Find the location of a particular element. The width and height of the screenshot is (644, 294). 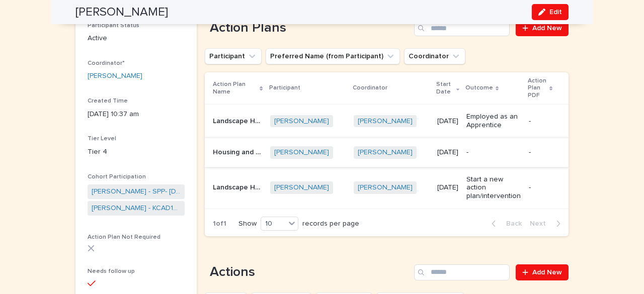

p: Tier 4 is located at coordinates (136, 152).